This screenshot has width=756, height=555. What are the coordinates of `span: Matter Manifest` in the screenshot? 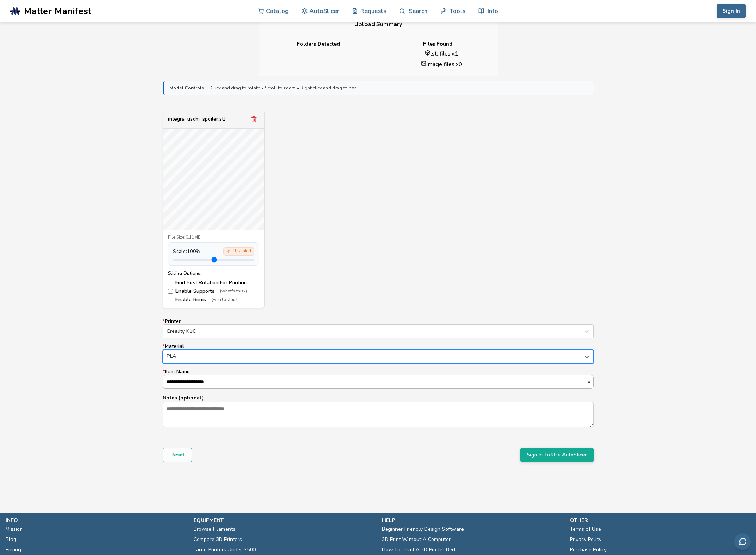 It's located at (57, 11).